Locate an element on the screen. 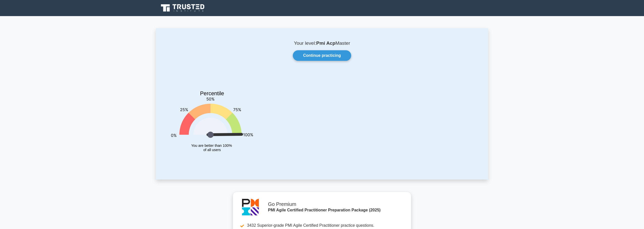 Image resolution: width=644 pixels, height=229 pixels. tspan: of all users is located at coordinates (212, 150).